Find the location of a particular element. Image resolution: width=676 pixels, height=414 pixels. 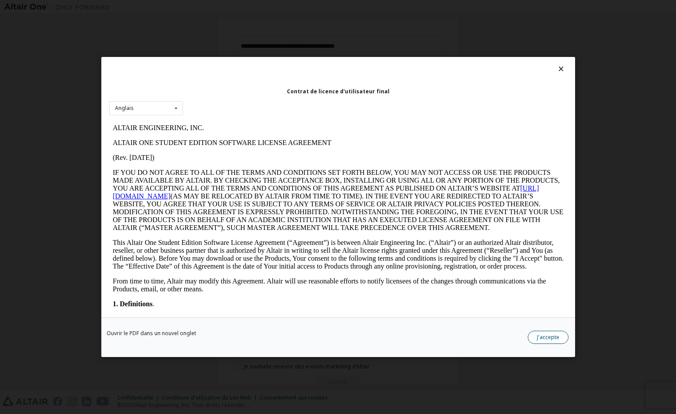

font: Ouvrir le PDF dans un nouvel onglet is located at coordinates (151, 333).